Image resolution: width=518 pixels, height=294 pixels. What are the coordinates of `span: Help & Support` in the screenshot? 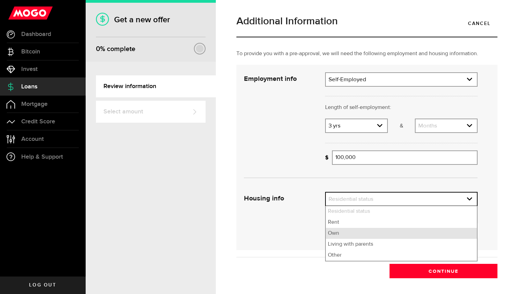 It's located at (42, 157).